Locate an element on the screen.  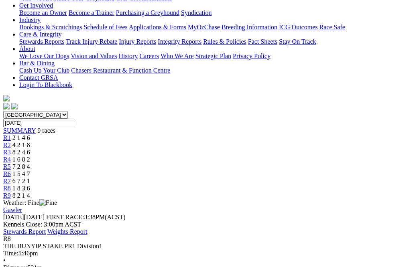
a: Login To Blackbook is located at coordinates (46, 85).